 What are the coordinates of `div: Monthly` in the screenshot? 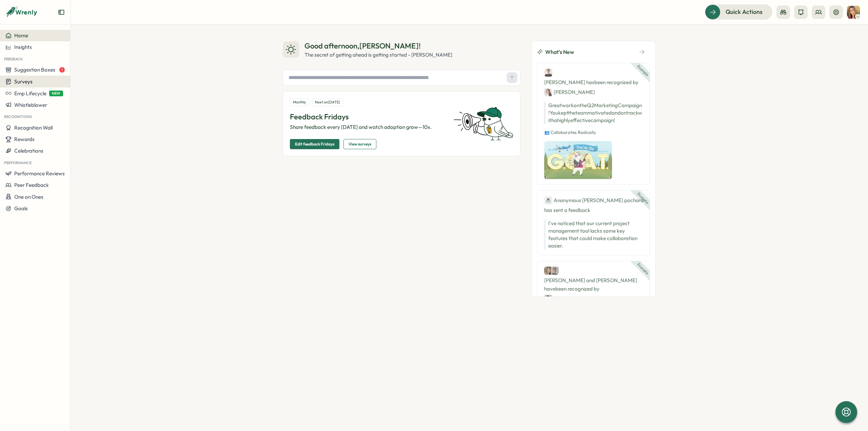 It's located at (300, 102).